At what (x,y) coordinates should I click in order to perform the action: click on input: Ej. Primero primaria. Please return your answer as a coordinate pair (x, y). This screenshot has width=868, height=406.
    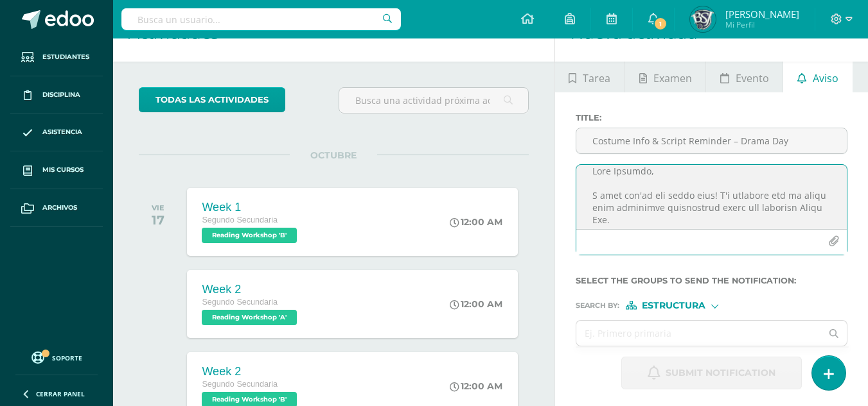
    Looking at the image, I should click on (699, 333).